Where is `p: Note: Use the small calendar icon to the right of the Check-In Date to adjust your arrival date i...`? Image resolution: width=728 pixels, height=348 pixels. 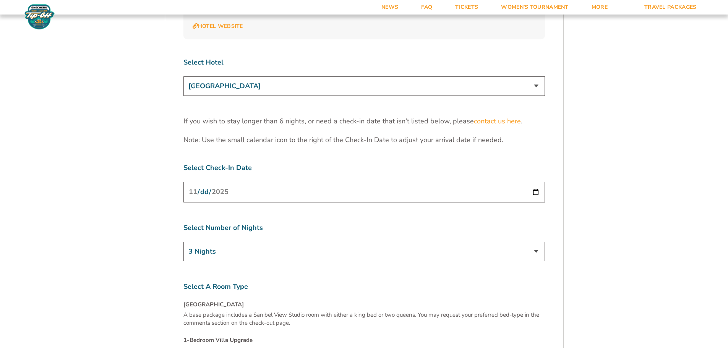
p: Note: Use the small calendar icon to the right of the Check-In Date to adjust your arrival date i... is located at coordinates (364, 140).